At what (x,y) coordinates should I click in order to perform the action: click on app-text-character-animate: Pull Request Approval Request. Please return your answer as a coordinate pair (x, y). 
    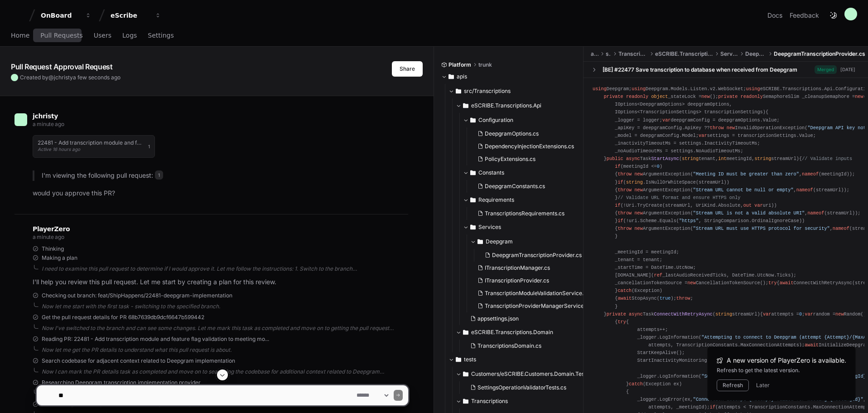
    Looking at the image, I should click on (61, 67).